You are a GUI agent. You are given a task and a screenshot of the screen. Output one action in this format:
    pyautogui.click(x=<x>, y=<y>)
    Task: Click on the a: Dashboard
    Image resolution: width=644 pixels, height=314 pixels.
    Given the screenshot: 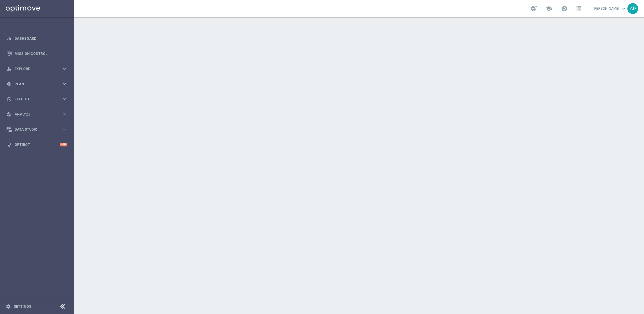 What is the action you would take?
    pyautogui.click(x=41, y=38)
    